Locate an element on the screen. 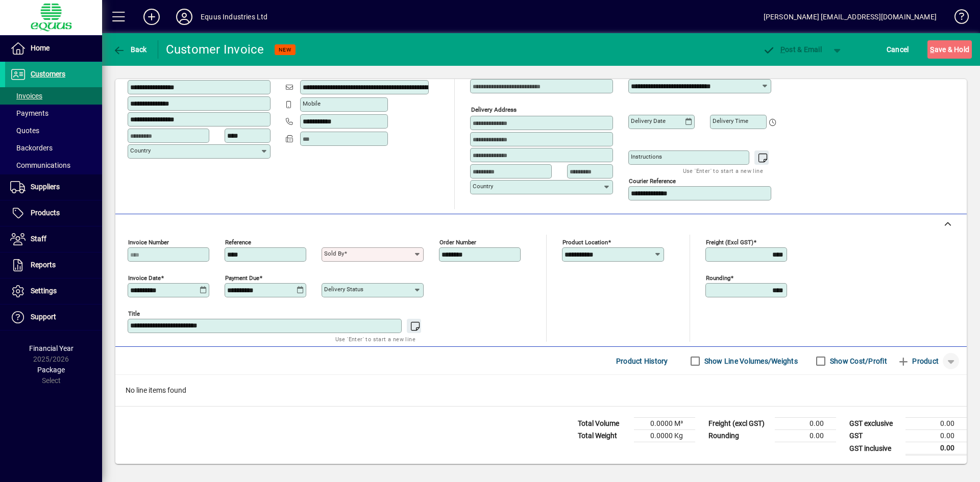 This screenshot has height=482, width=980. span: Cancel is located at coordinates (897, 49).